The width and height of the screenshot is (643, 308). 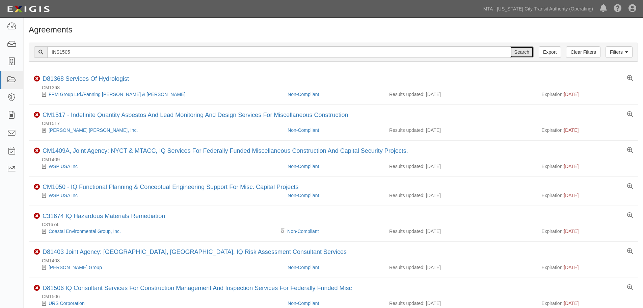 What do you see at coordinates (158, 231) in the screenshot?
I see `div: Coastal Environmental Group, Inc.` at bounding box center [158, 231].